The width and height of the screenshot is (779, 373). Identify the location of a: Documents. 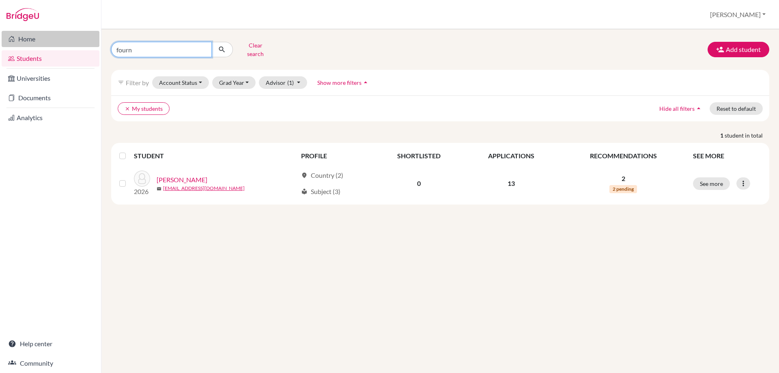
(50, 98).